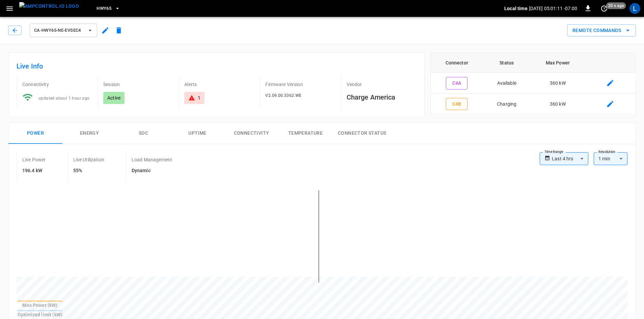 This screenshot has height=319, width=644. I want to click on td: Charging, so click(506, 104).